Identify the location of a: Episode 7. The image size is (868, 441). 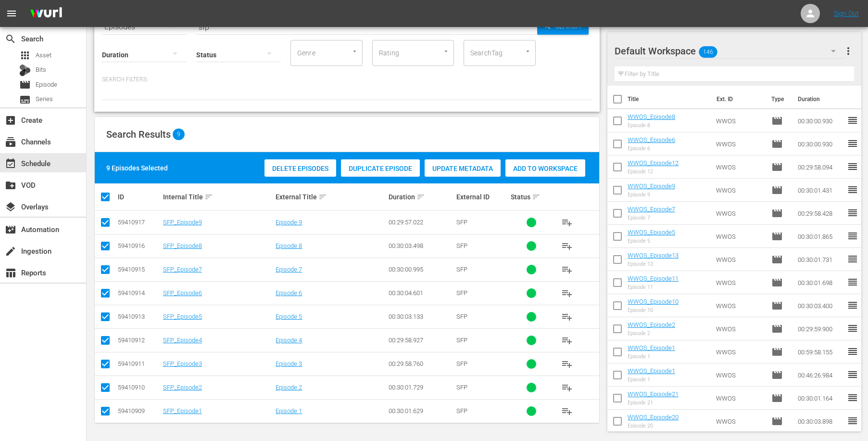
(288, 269).